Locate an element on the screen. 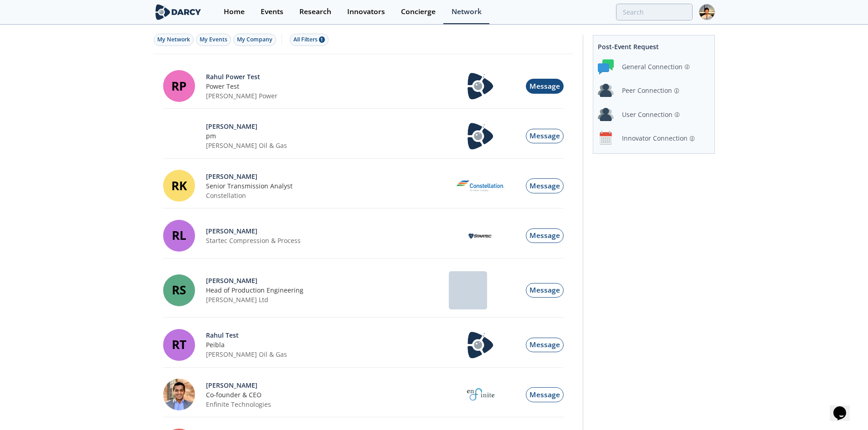  img: Darcy Power is located at coordinates (480, 86).